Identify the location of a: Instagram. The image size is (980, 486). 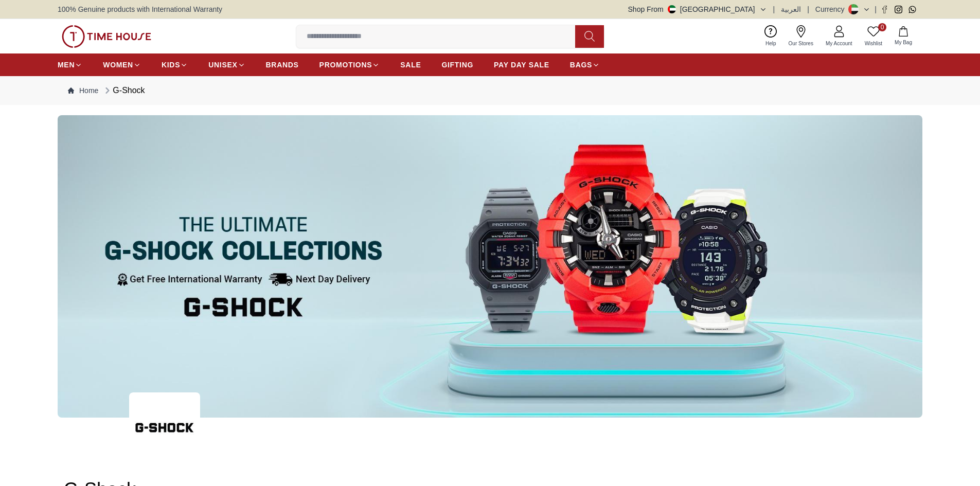
(898, 9).